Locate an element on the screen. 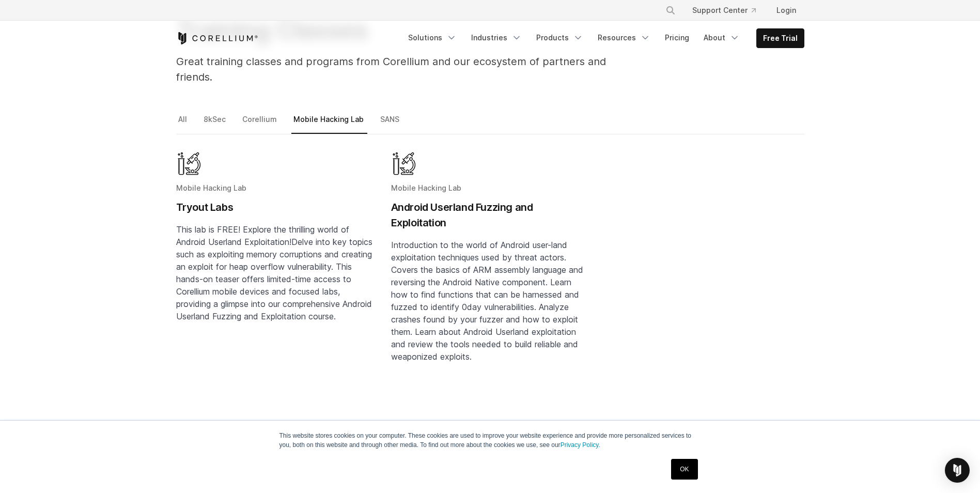 This screenshot has height=493, width=980. a: Solutions is located at coordinates (432, 38).